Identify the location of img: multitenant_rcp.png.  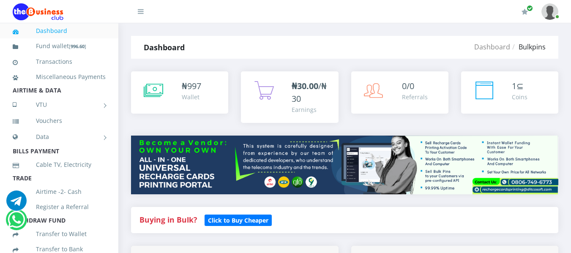
(345, 165).